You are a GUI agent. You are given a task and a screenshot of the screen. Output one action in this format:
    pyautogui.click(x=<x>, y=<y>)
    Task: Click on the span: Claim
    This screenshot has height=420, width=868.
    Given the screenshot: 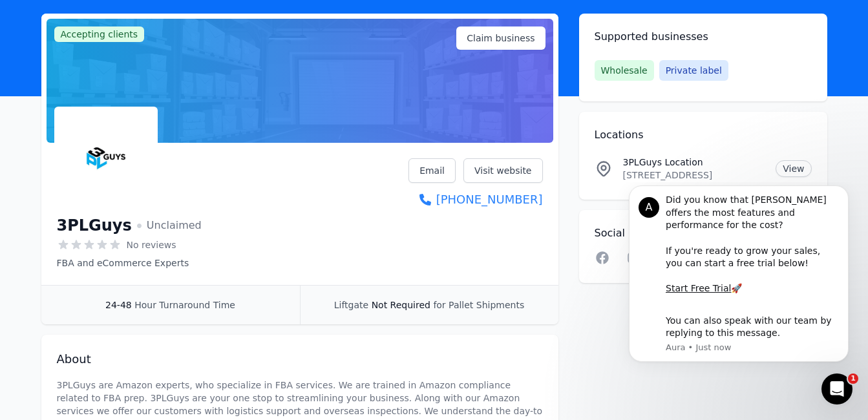 What is the action you would take?
    pyautogui.click(x=500, y=38)
    